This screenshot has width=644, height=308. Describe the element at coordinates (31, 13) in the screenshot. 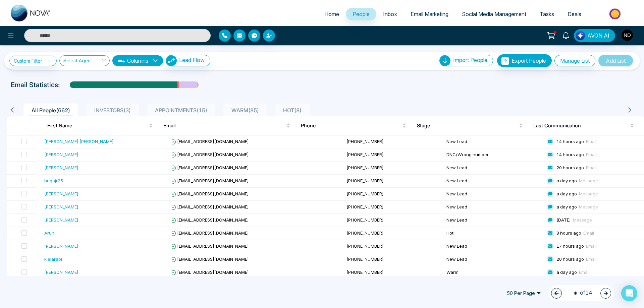

I see `img: Nova CRM Logo` at that location.